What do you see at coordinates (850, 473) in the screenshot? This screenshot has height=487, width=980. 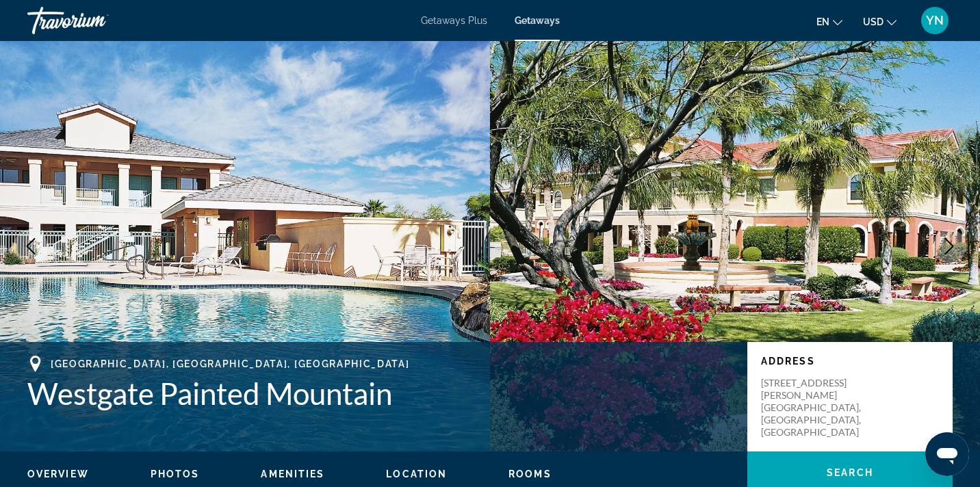 I see `span: Search` at bounding box center [850, 473].